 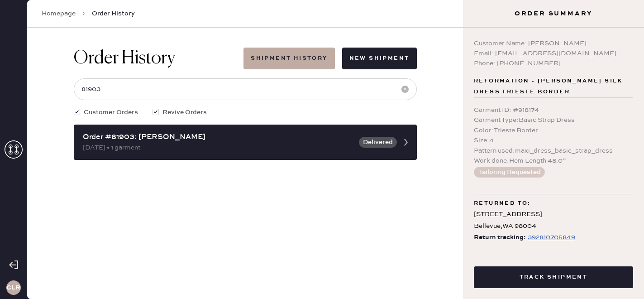 What do you see at coordinates (551, 237) in the screenshot?
I see `div: https://www.fedex.com/apps/fedextrack/?tracknumbers=392810705849&cntry_code=US` at bounding box center [551, 237].